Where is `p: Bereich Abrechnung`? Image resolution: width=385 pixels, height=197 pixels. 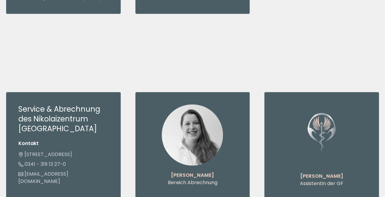
p: Bereich Abrechnung is located at coordinates (193, 183).